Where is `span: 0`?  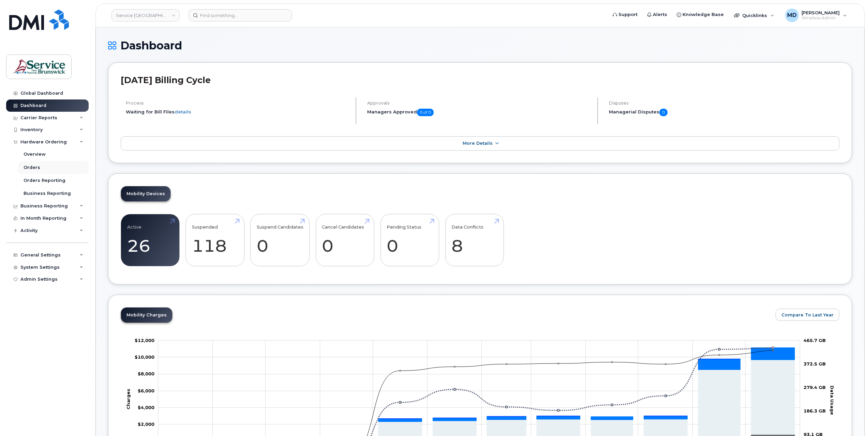
span: 0 is located at coordinates (663, 113).